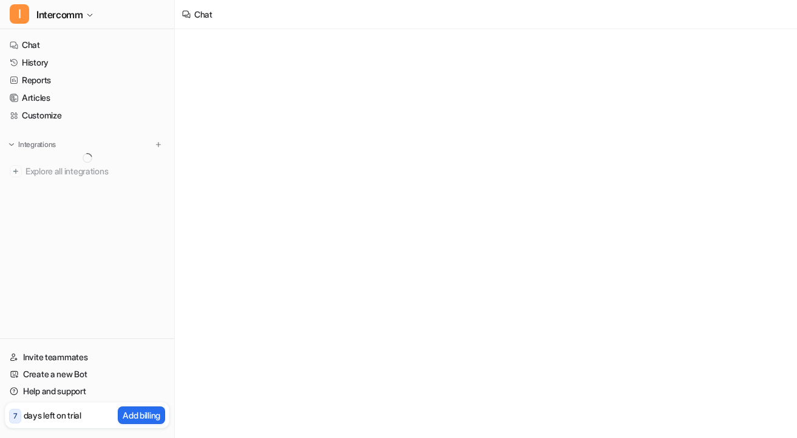 The image size is (797, 438). What do you see at coordinates (37, 144) in the screenshot?
I see `p: Integrations` at bounding box center [37, 144].